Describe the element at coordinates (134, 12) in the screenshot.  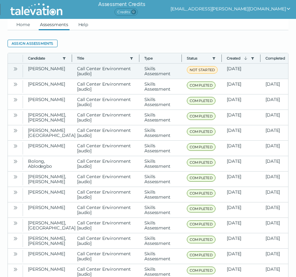
I see `span: 0` at that location.